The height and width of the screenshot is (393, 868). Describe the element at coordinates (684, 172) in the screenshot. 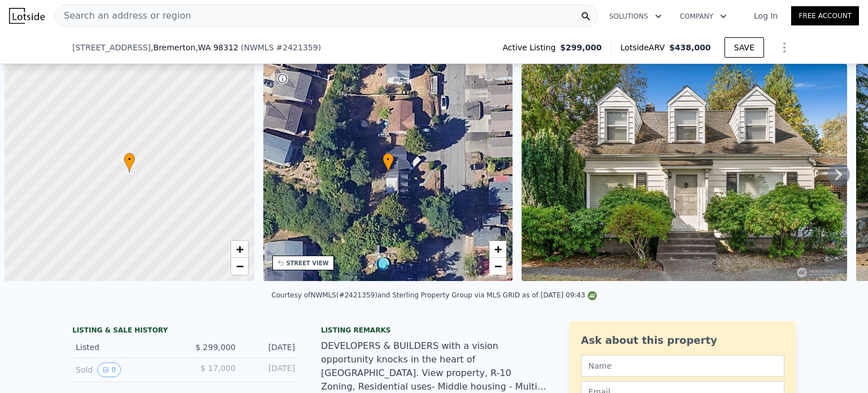

I see `img: Sale: 169667004 Parcel: 102167226` at that location.